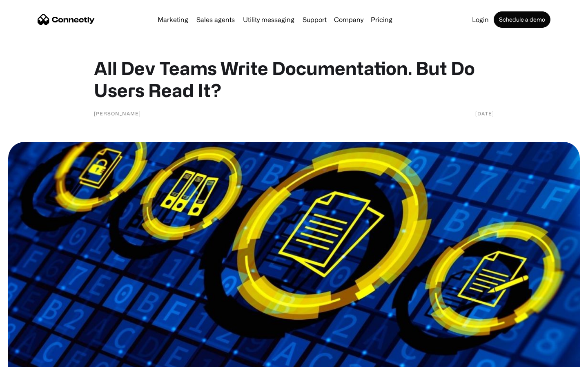 The height and width of the screenshot is (367, 588). Describe the element at coordinates (349, 20) in the screenshot. I see `div: Company` at that location.